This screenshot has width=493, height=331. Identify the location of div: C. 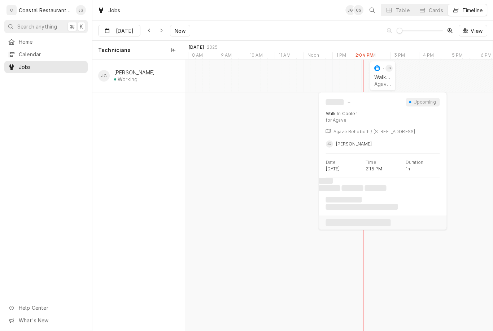
(12, 10).